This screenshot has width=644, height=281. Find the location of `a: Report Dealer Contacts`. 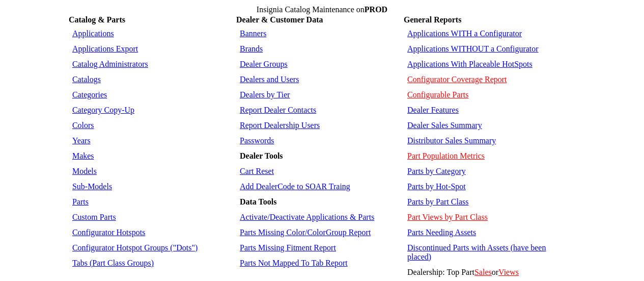

a: Report Dealer Contacts is located at coordinates (278, 110).